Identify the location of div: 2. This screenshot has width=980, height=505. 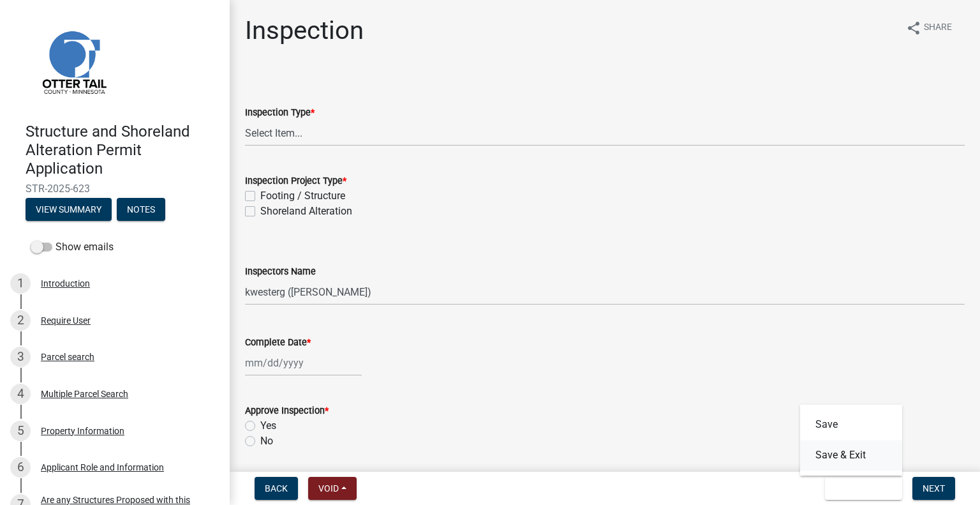
(20, 320).